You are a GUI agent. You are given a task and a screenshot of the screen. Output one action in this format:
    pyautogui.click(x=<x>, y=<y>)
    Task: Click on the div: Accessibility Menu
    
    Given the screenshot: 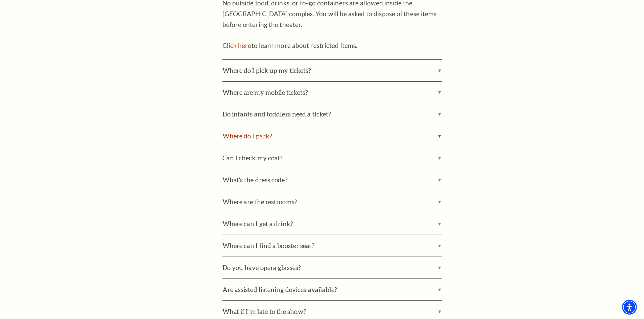 What is the action you would take?
    pyautogui.click(x=629, y=307)
    